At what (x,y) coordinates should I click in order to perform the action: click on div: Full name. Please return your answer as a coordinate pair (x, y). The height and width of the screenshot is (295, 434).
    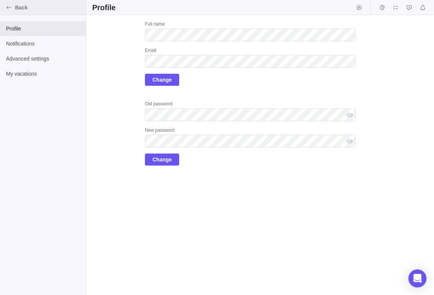
    Looking at the image, I should click on (250, 25).